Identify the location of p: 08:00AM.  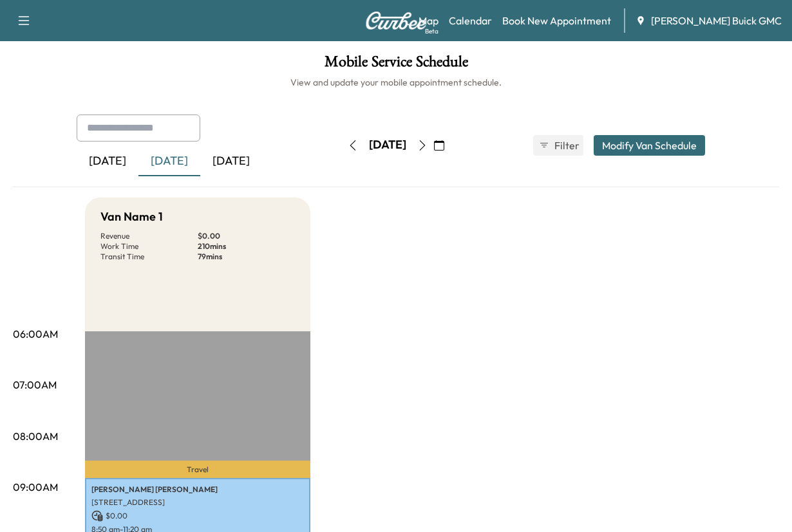
(35, 436).